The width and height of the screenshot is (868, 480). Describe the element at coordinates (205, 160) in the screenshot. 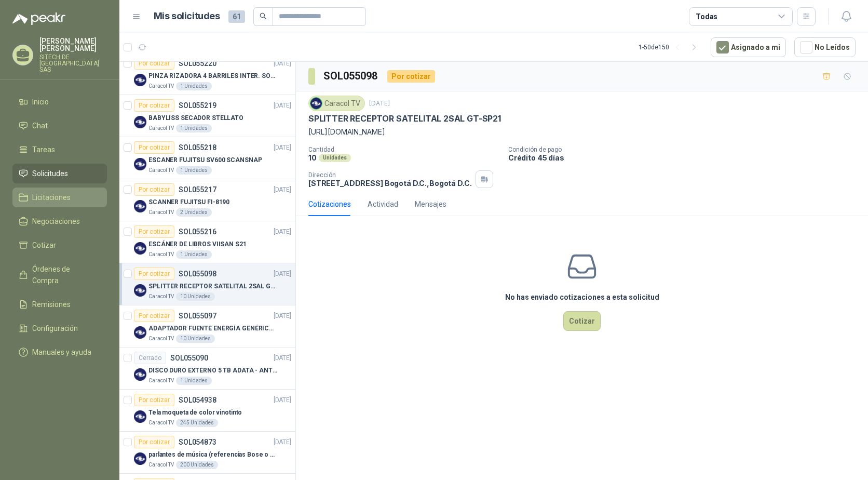

I see `p: ESCANER FUJITSU SV600 SCANSNAP` at that location.